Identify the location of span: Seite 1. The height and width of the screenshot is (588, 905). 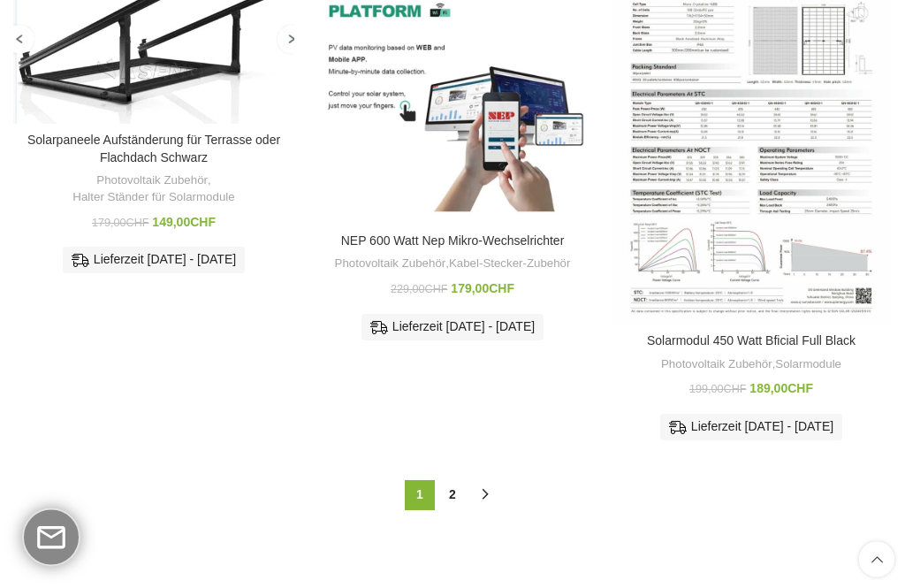
(420, 496).